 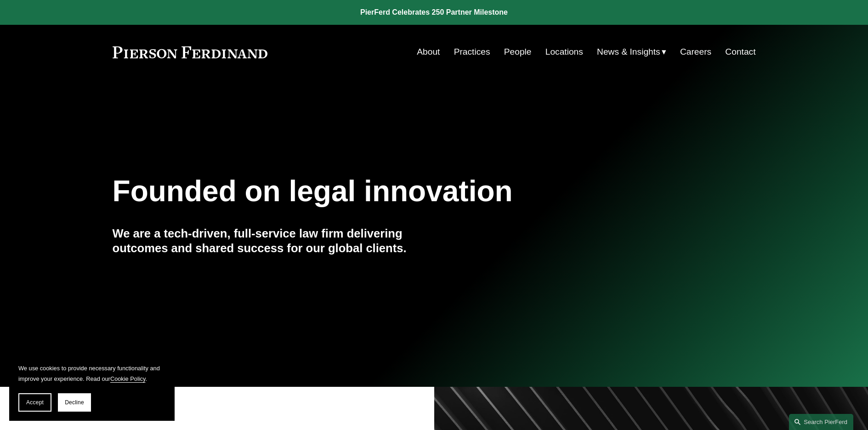 What do you see at coordinates (273, 241) in the screenshot?
I see `h4: We are a tech-driven, full-service law firm delivering outcomes and shared success for our global...` at bounding box center [273, 241].